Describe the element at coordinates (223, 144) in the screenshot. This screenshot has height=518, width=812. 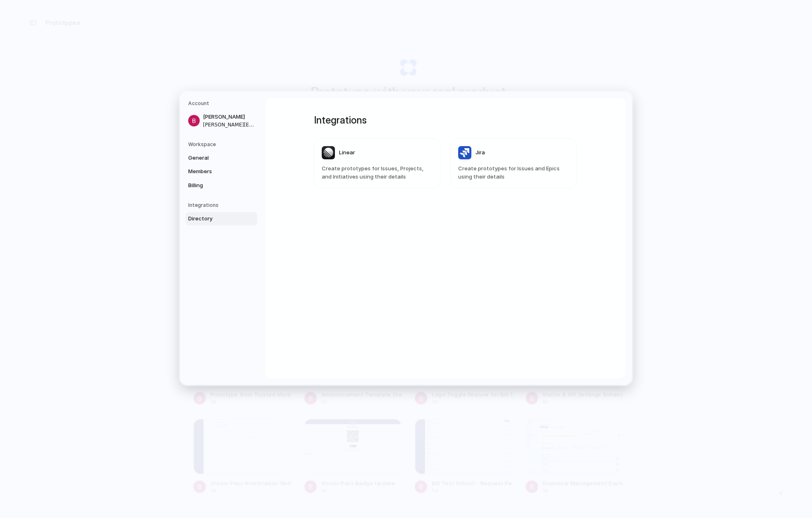
I see `h5: Workspace` at that location.